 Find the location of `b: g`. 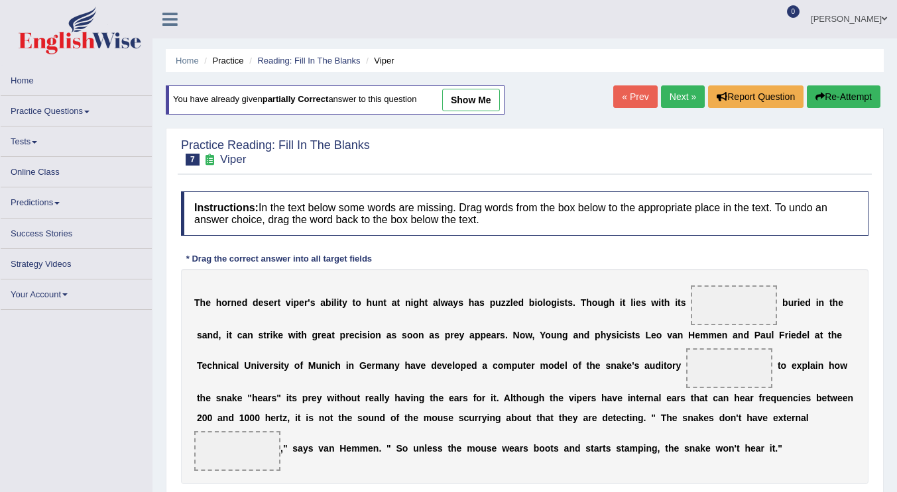

b: g is located at coordinates (315, 335).